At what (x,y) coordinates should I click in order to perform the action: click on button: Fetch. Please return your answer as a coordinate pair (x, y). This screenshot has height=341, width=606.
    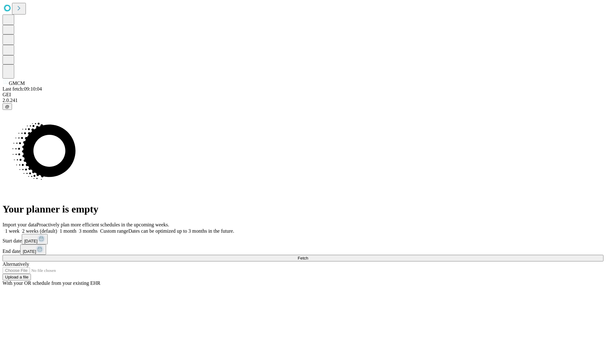
    Looking at the image, I should click on (303, 258).